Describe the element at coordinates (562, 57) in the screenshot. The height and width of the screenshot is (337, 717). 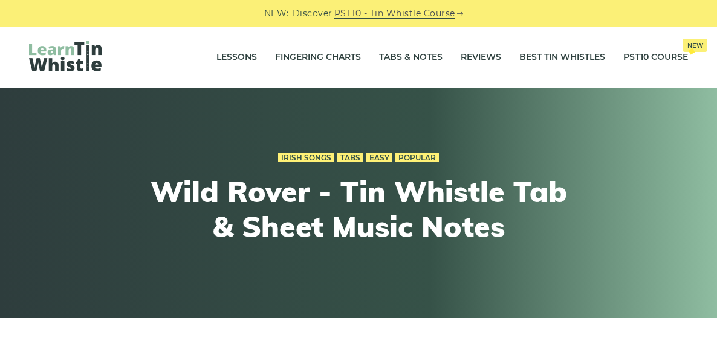
I see `a: Best Tin Whistles` at that location.